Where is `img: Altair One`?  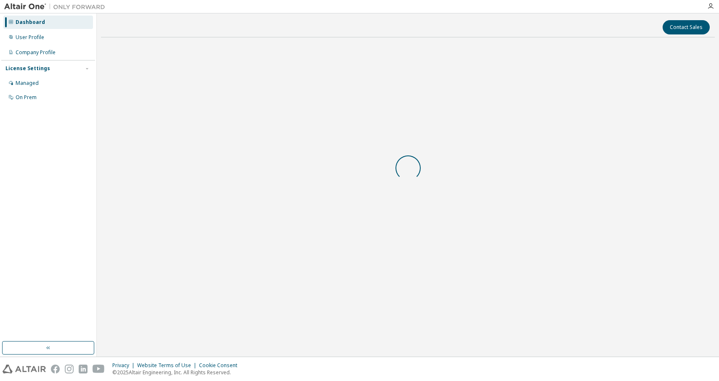
img: Altair One is located at coordinates (57, 7).